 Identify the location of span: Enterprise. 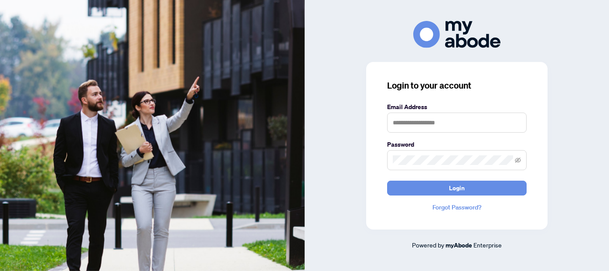
(487, 245).